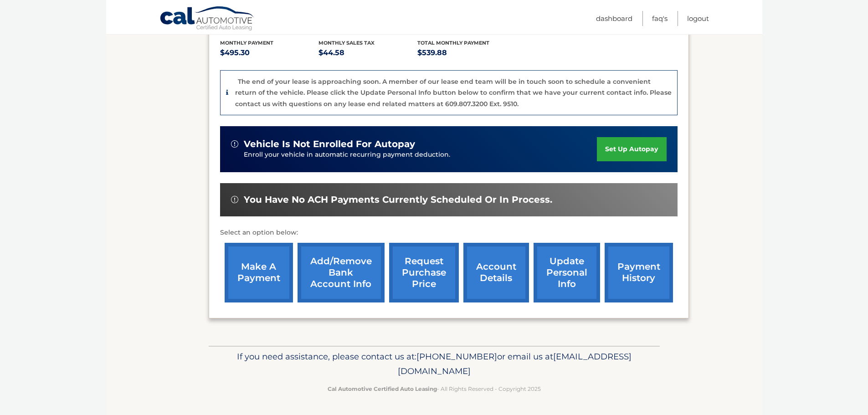 This screenshot has width=868, height=415. Describe the element at coordinates (449, 233) in the screenshot. I see `p: Select an option below:` at that location.